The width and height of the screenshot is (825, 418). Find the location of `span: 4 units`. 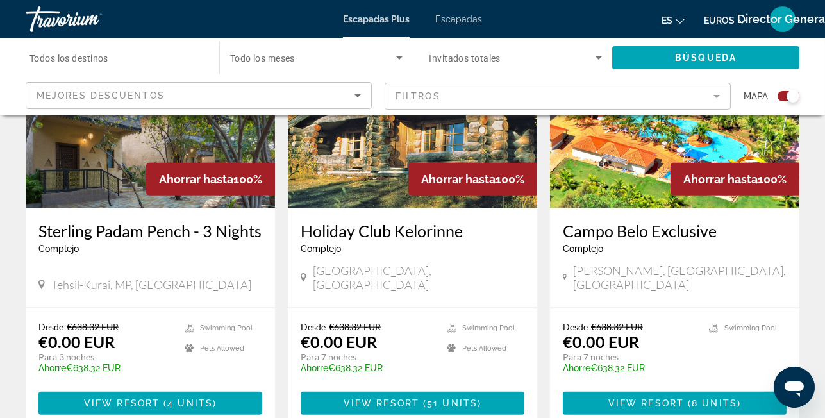

span: 4 units is located at coordinates (190, 403).